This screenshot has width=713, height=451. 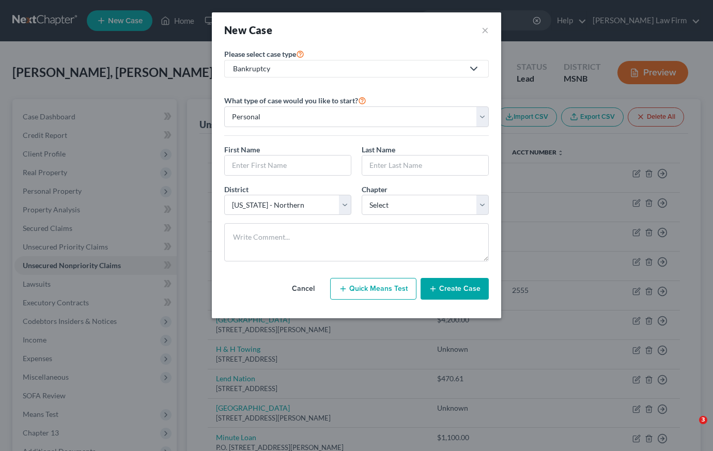 What do you see at coordinates (703, 420) in the screenshot?
I see `span: 3` at bounding box center [703, 420].